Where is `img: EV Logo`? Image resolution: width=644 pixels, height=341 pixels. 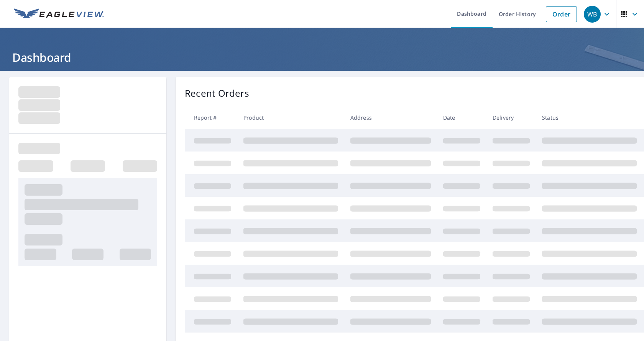 img: EV Logo is located at coordinates (59, 14).